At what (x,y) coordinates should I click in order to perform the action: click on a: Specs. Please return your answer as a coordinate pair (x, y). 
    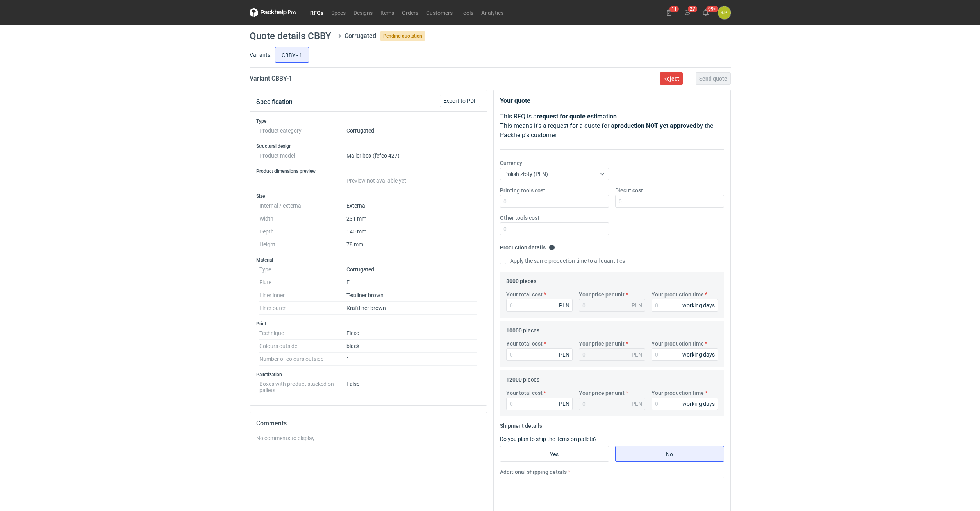
    Looking at the image, I should click on (339, 13).